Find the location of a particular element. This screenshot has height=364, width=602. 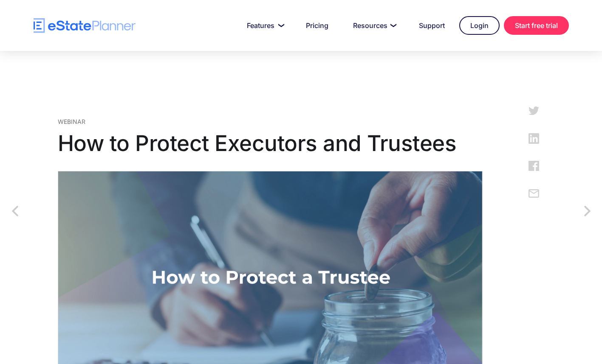

a: Support is located at coordinates (432, 26).